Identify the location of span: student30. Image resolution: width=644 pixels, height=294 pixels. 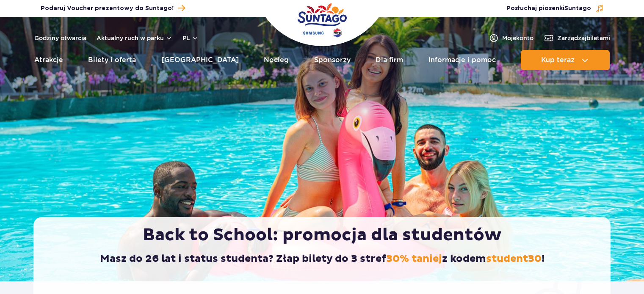
(513, 259).